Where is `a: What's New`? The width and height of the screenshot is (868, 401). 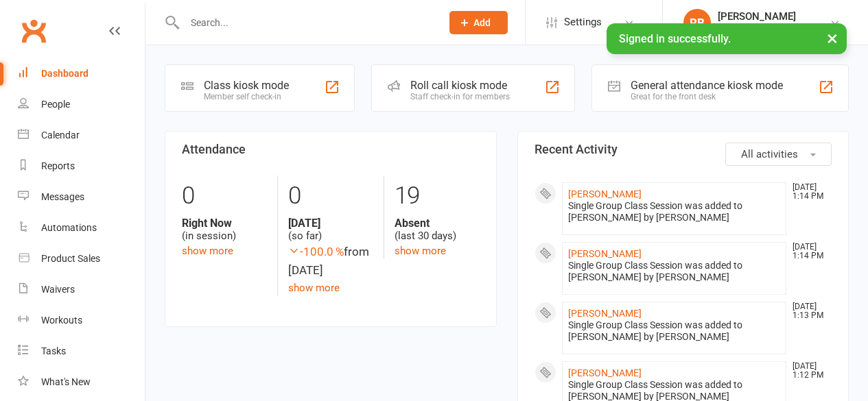
a: What's New is located at coordinates (81, 382).